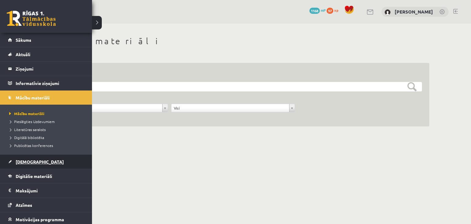 The image size is (471, 224). Describe the element at coordinates (387, 12) in the screenshot. I see `img: Marta Laķe` at that location.